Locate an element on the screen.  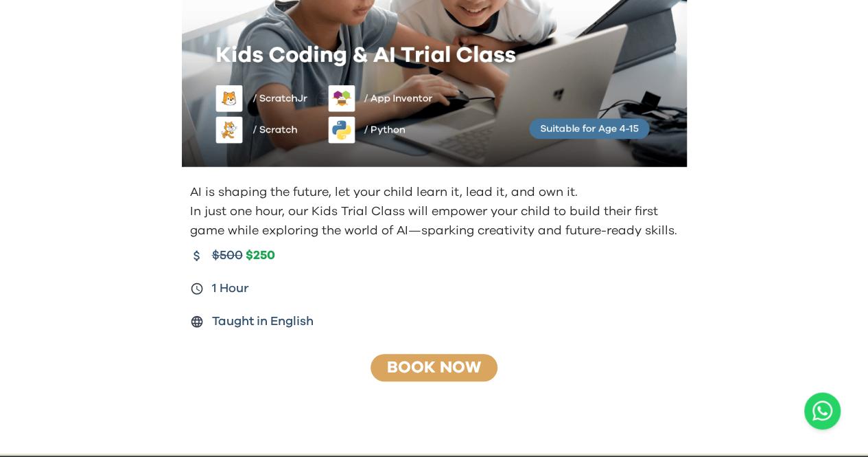
span: $500 is located at coordinates (227, 256).